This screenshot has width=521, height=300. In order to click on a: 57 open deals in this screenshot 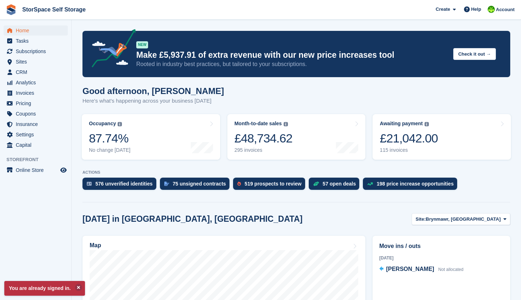, I will do `click(336, 185)`.